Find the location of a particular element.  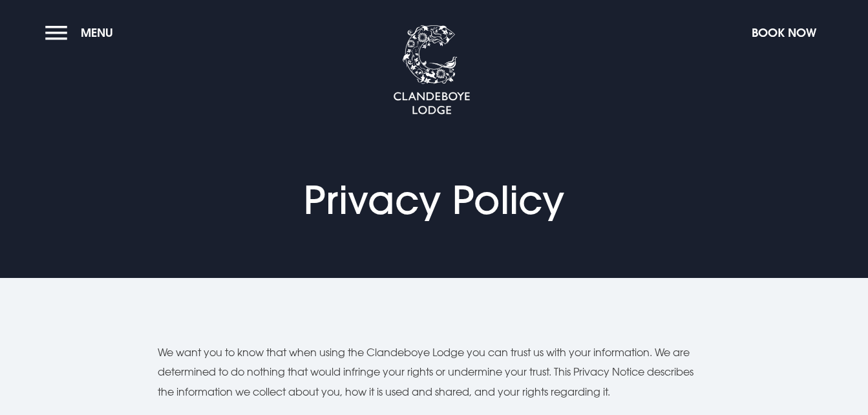

p: We want you to know that when using the Clandeboye Lodge you can trust us with your information. ... is located at coordinates (434, 372).